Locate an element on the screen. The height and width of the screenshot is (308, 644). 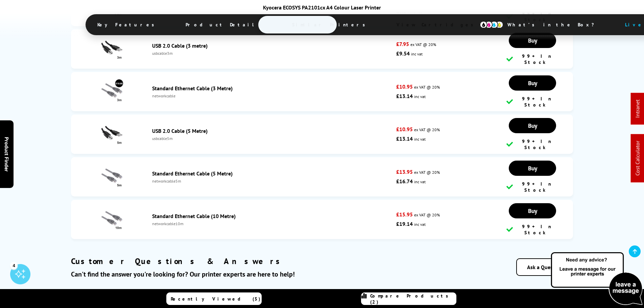
div: usbcable5m is located at coordinates (272, 138).